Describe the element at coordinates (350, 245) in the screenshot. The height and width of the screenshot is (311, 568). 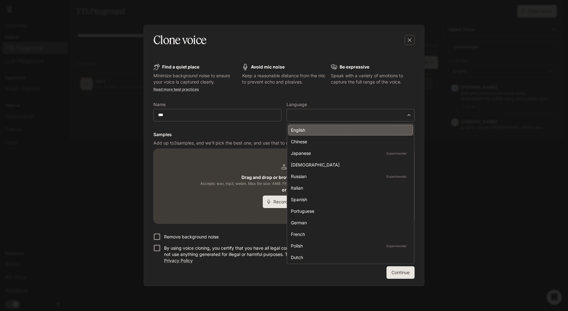
I see `div: Polish` at that location.